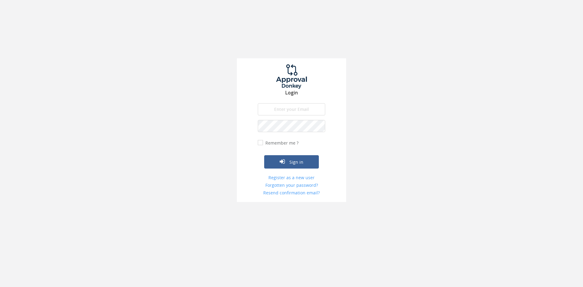 Image resolution: width=583 pixels, height=287 pixels. I want to click on button: Sign in, so click(292, 162).